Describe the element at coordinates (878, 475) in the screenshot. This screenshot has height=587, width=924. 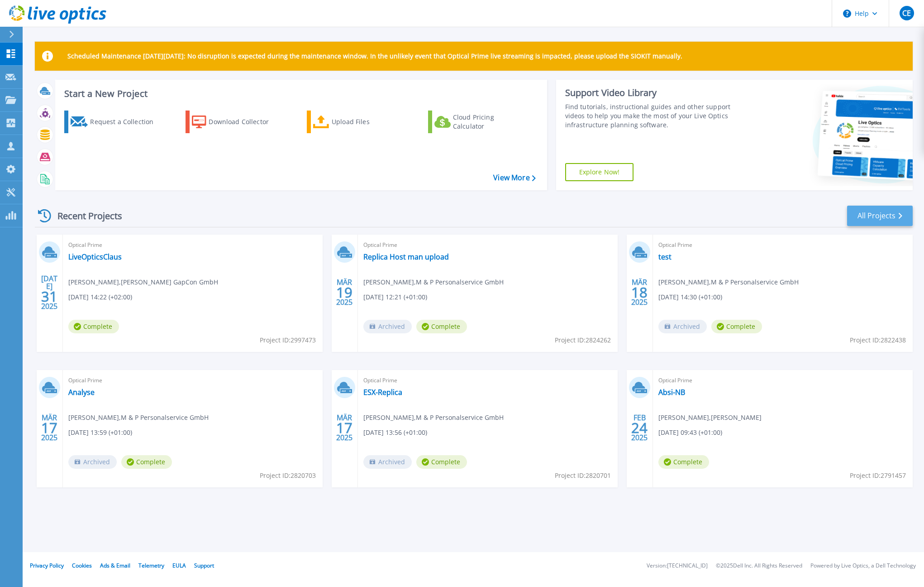
I see `span: Project ID: 2791457` at that location.